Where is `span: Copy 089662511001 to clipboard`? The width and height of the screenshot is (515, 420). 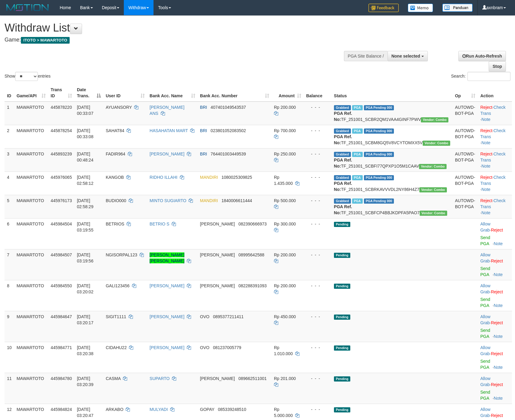 span: Copy 089662511001 to clipboard is located at coordinates (252, 379).